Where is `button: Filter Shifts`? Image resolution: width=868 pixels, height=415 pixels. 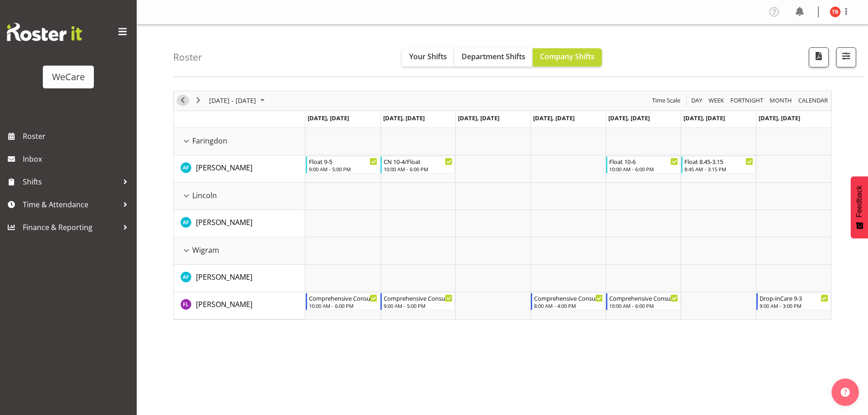
button: Filter Shifts is located at coordinates (846, 58).